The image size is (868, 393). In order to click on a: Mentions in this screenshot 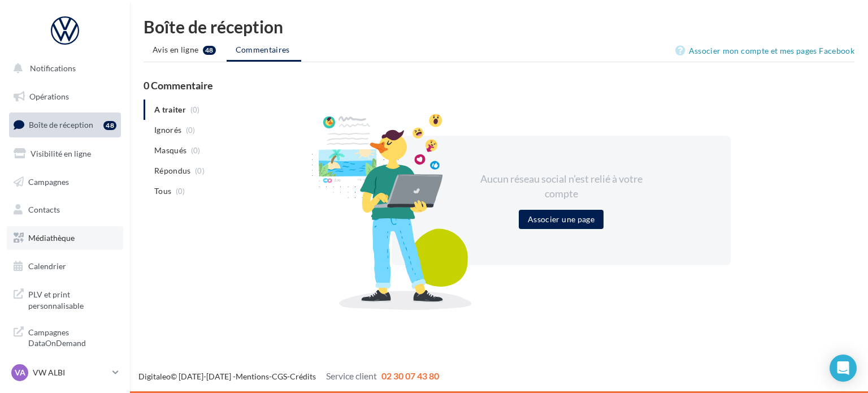, I will do `click(252, 376)`.